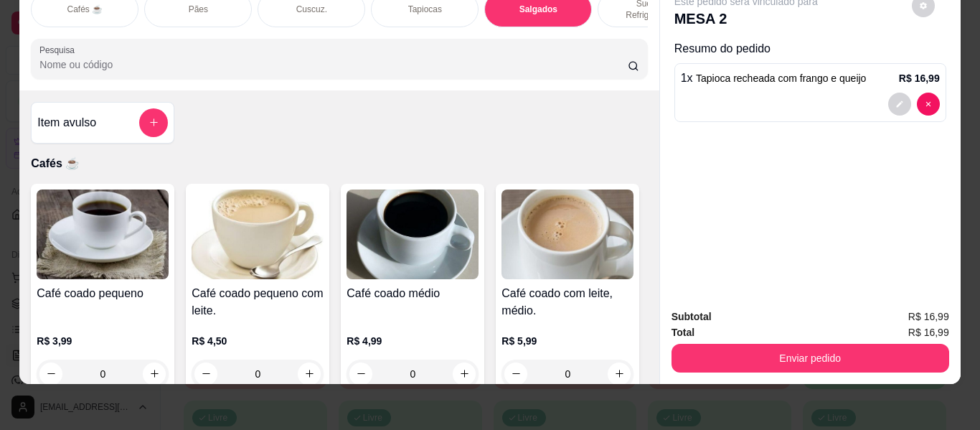 The height and width of the screenshot is (430, 980). Describe the element at coordinates (773, 78) in the screenshot. I see `p: 1 x` at that location.